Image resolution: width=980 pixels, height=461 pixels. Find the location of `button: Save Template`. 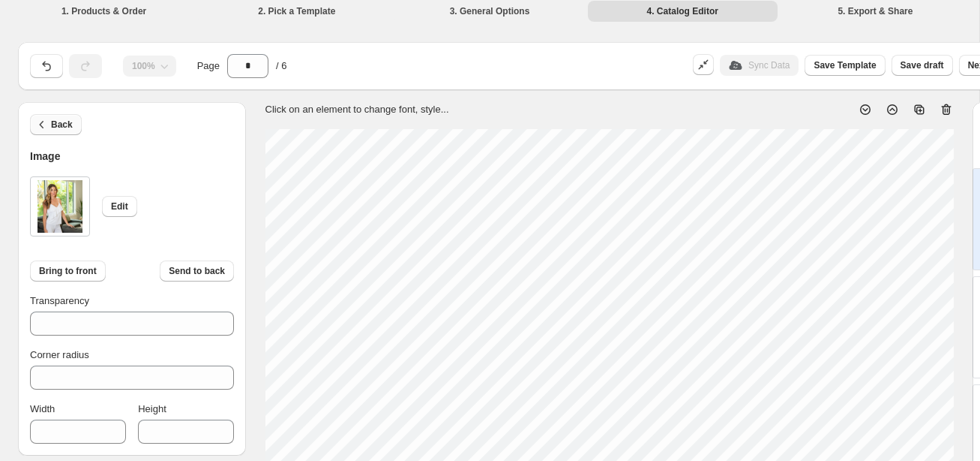

button: Save Template is located at coordinates (845, 66).